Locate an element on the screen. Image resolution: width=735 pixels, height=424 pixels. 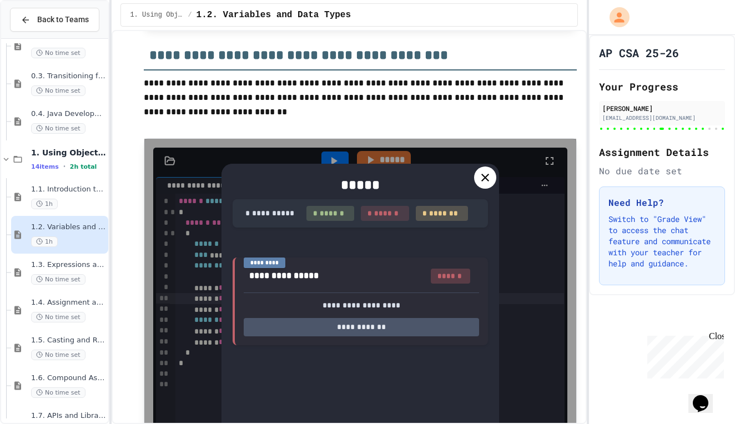
span: 2h total is located at coordinates (83, 167).